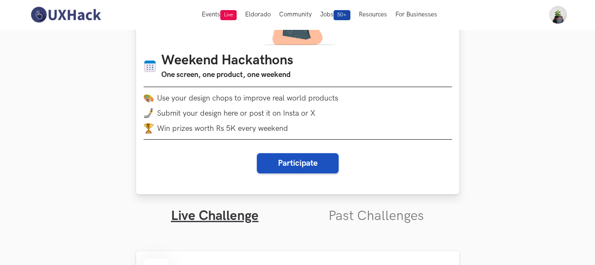  Describe the element at coordinates (298, 209) in the screenshot. I see `ul: Tabs Interface` at that location.